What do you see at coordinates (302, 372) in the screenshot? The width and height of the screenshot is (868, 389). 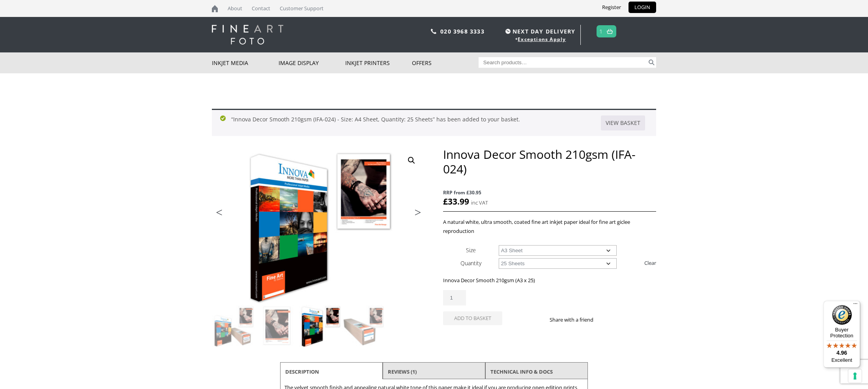 I see `a: Description` at bounding box center [302, 372].